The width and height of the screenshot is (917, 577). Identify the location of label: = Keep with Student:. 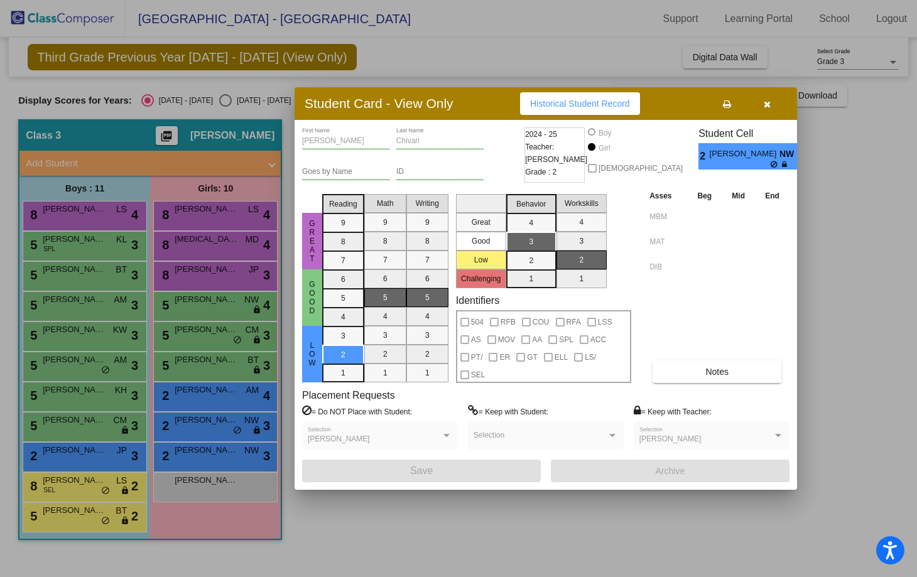
(508, 411).